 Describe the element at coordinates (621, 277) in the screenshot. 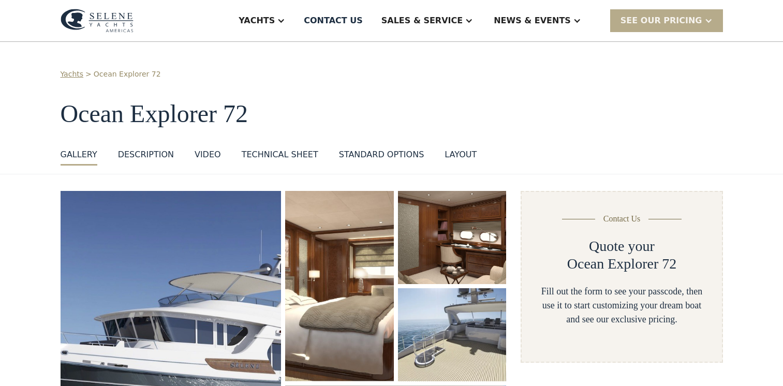

I see `form: Yacht Detail Page form` at that location.